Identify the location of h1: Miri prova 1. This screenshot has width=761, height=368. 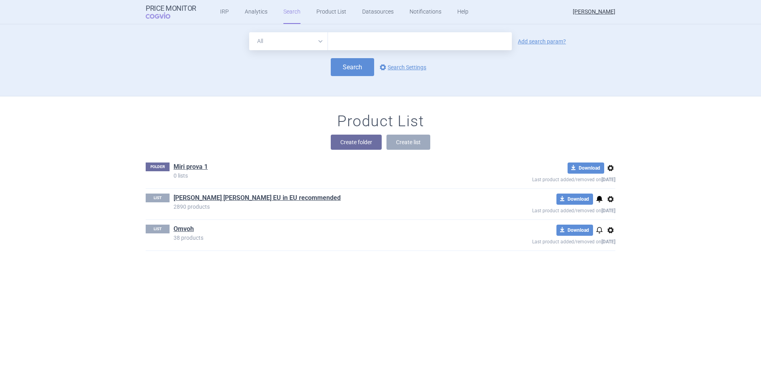
(191, 168).